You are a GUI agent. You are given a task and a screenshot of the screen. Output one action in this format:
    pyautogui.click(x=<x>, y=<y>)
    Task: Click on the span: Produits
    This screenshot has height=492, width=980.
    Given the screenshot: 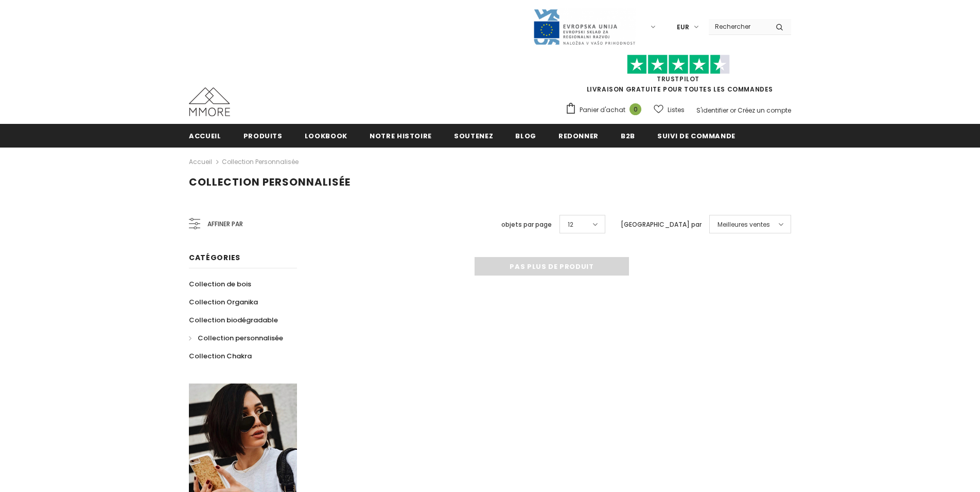 What is the action you would take?
    pyautogui.click(x=263, y=136)
    